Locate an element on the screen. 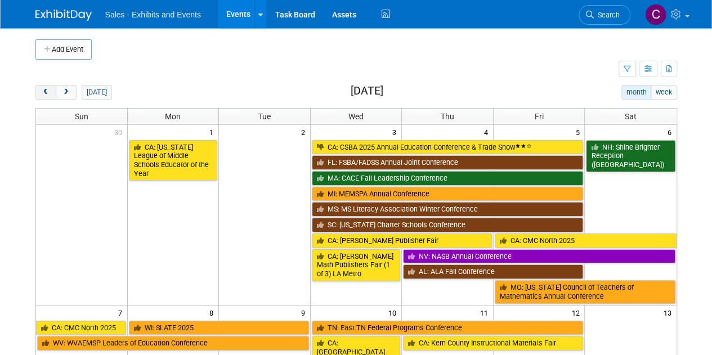 This screenshot has height=355, width=712. img: Christine Lurz is located at coordinates (655, 15).